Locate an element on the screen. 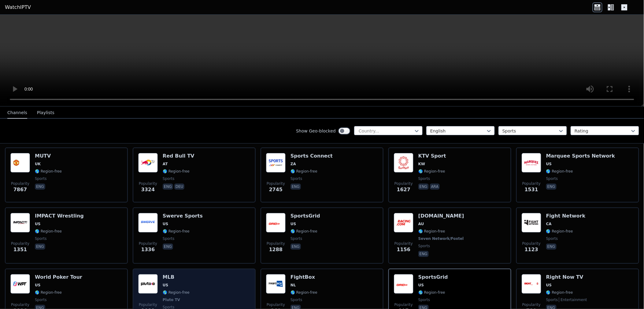  span: Pluto TV is located at coordinates (171, 300).